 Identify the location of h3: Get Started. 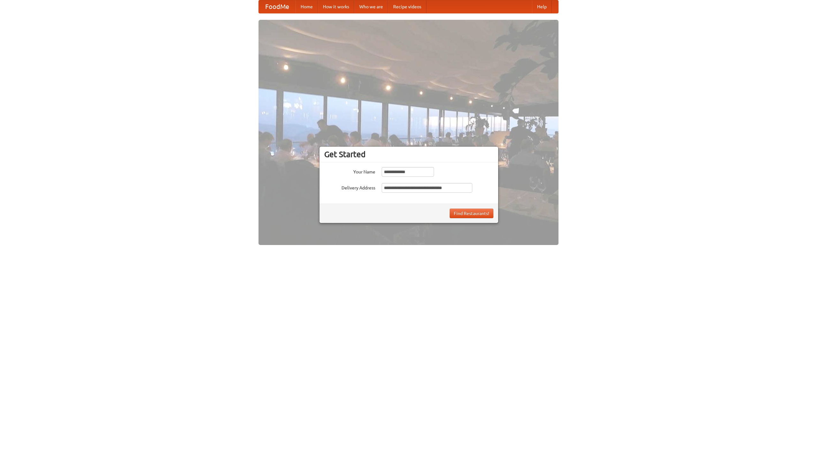
(409, 154).